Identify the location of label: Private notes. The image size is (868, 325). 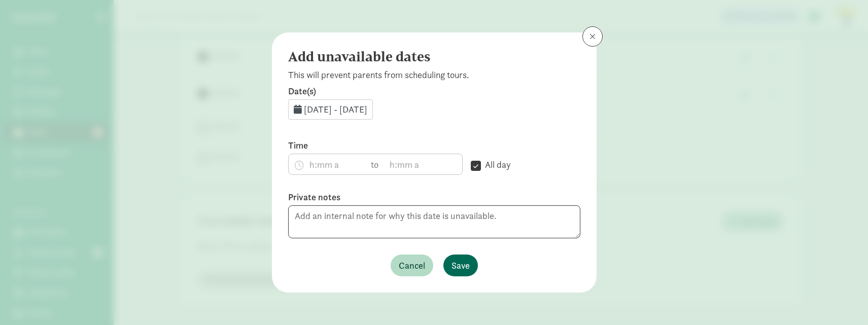
(434, 197).